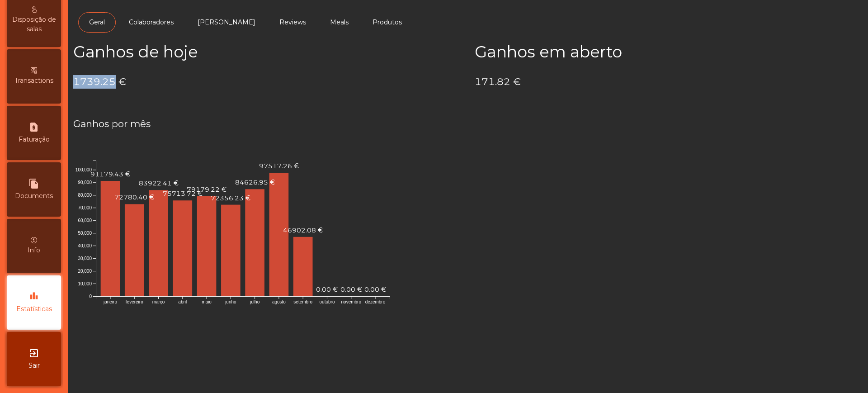  I want to click on text: 91179.43 €, so click(111, 174).